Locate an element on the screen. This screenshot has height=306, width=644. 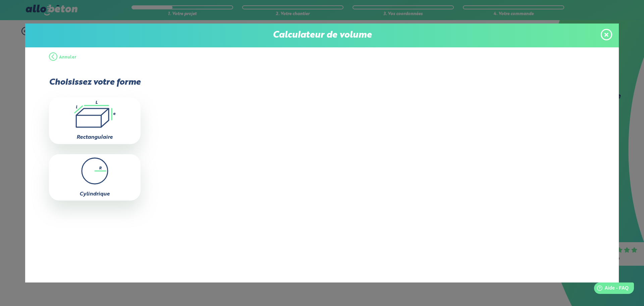
label: Rectangulaire is located at coordinates (95, 137).